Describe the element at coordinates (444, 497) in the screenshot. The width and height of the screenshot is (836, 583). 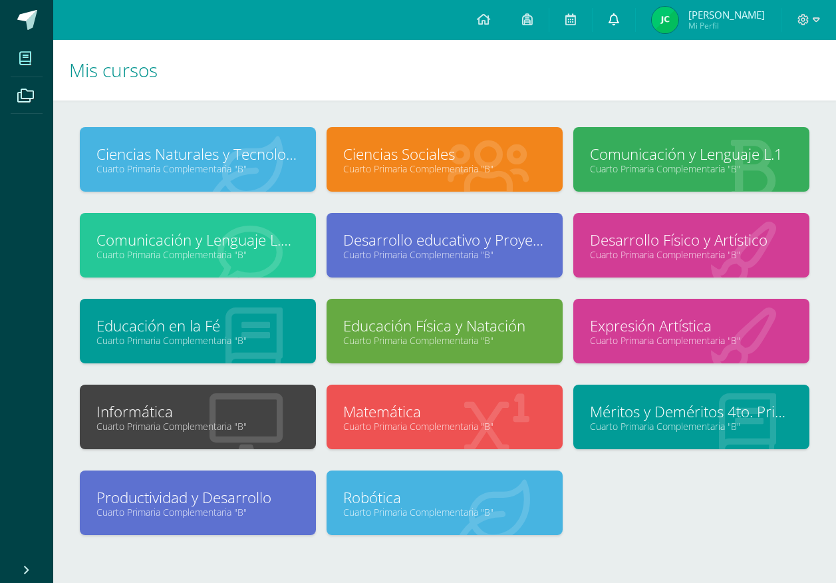
I see `a: Robótica` at that location.